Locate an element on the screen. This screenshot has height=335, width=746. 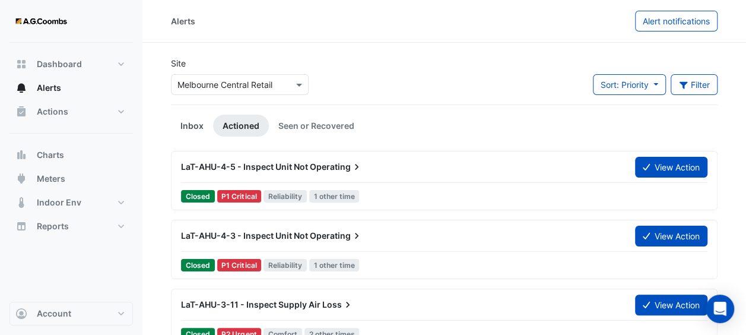
a: Actioned is located at coordinates (241, 125).